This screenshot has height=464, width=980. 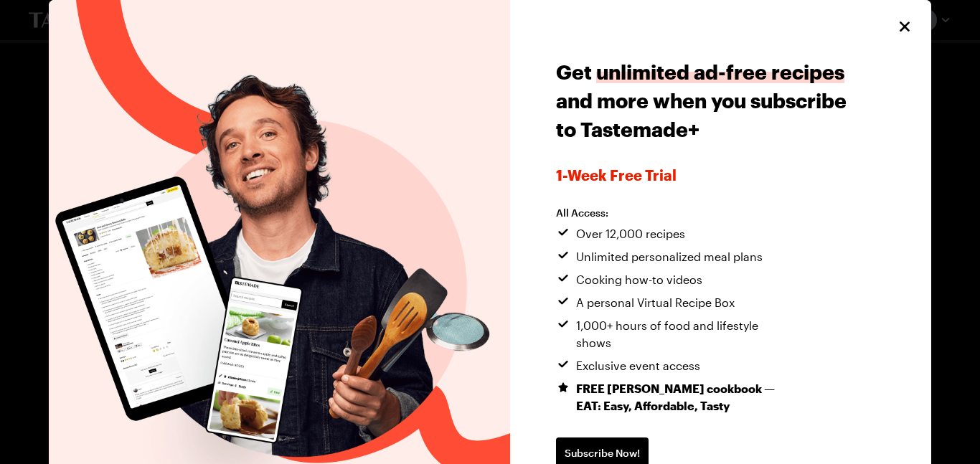 What do you see at coordinates (703, 175) in the screenshot?
I see `span: 1-week Free Trial` at bounding box center [703, 175].